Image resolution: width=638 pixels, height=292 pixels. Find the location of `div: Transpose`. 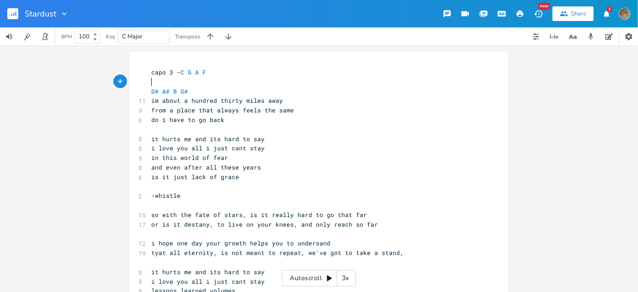

div: Transpose is located at coordinates (187, 37).